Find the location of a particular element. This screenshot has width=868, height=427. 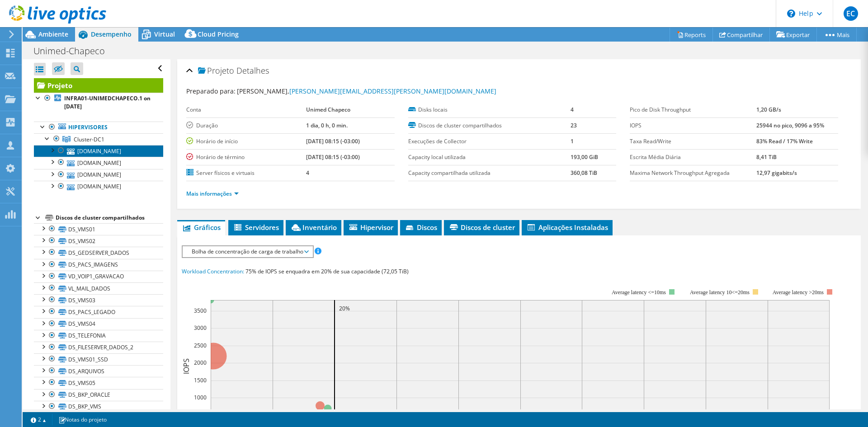

span: Cloud Pricing is located at coordinates (218, 34).